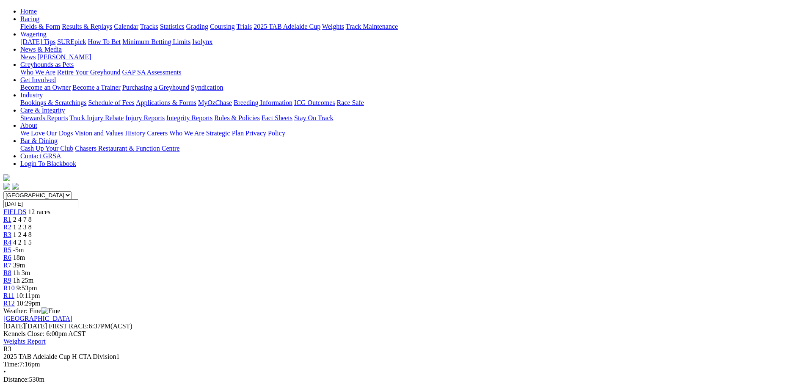 This screenshot has width=786, height=391. I want to click on img: twitter.svg, so click(15, 186).